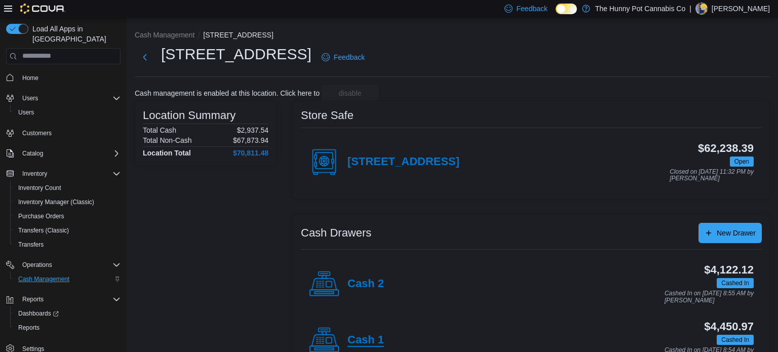  Describe the element at coordinates (145, 57) in the screenshot. I see `button: Next` at that location.